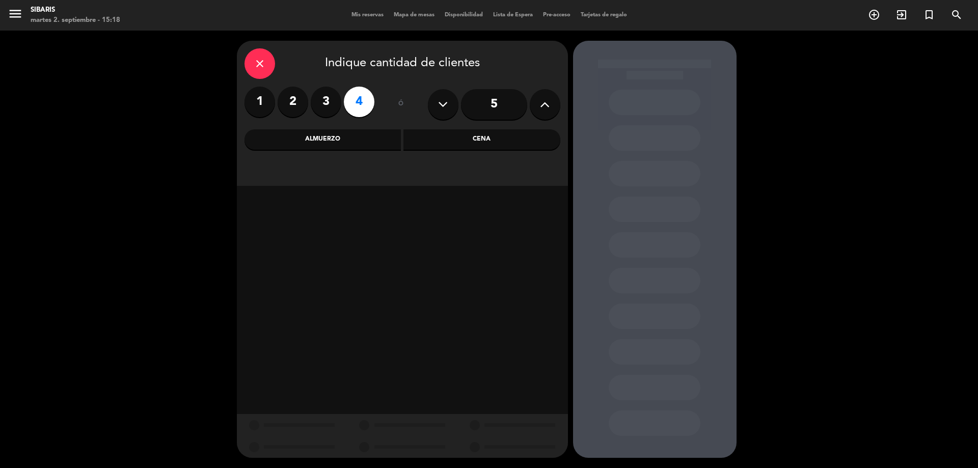 The width and height of the screenshot is (978, 468). I want to click on i: menu, so click(15, 14).